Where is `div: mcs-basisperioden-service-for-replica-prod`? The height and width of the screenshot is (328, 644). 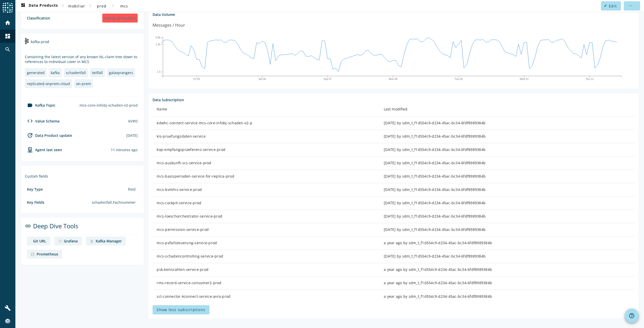 div: mcs-basisperioden-service-for-replica-prod is located at coordinates (266, 176).